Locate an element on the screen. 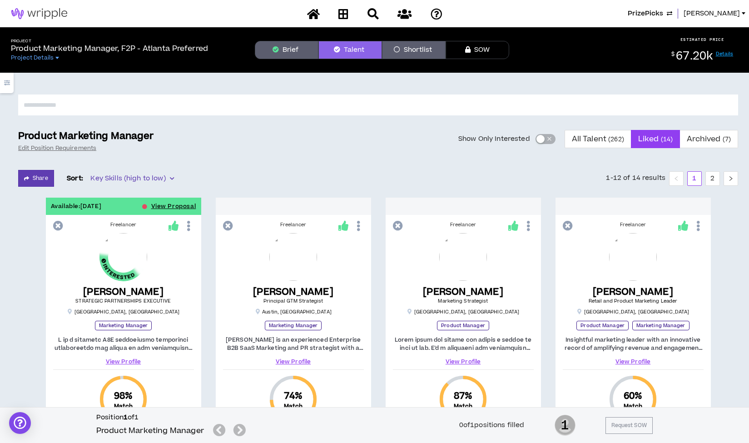 The image size is (749, 443). p: Insightful marketing leader with an innovative record of amplifying revenue and engagement for gl... is located at coordinates (633, 344).